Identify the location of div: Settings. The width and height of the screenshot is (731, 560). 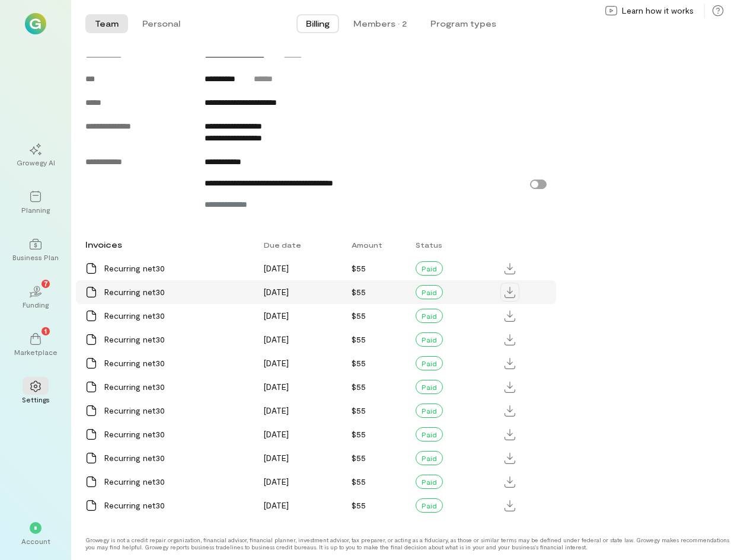
(36, 399).